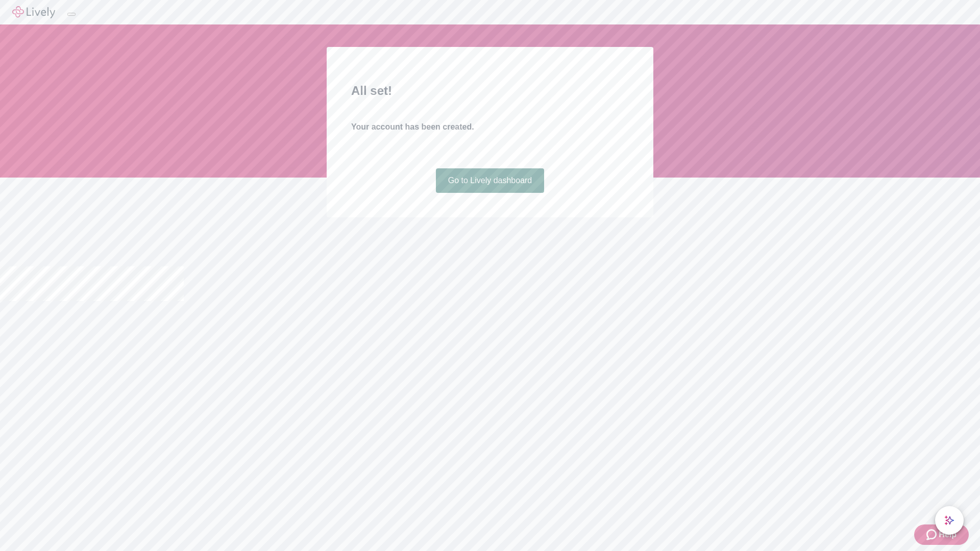 Image resolution: width=980 pixels, height=551 pixels. What do you see at coordinates (932, 535) in the screenshot?
I see `svg: Zendesk support icon` at bounding box center [932, 535].